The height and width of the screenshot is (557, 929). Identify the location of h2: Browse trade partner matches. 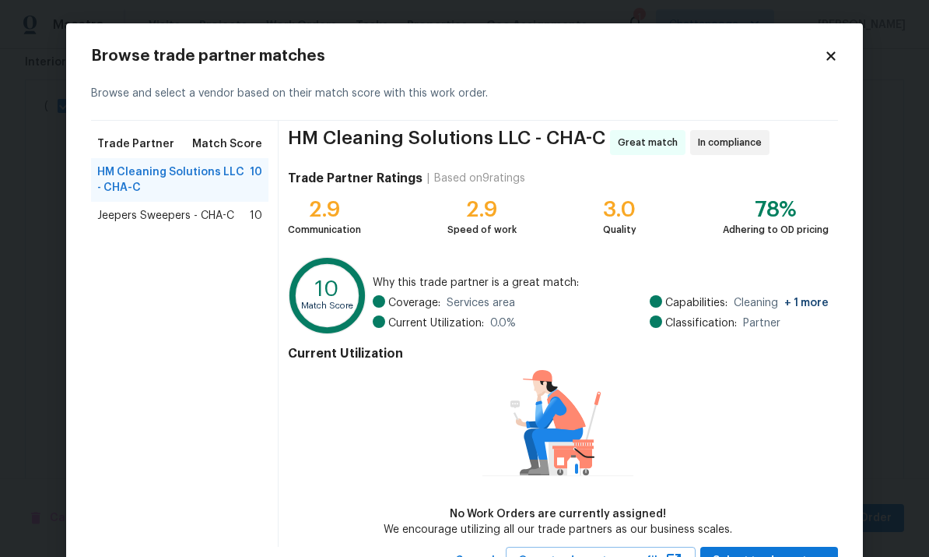
(458, 56).